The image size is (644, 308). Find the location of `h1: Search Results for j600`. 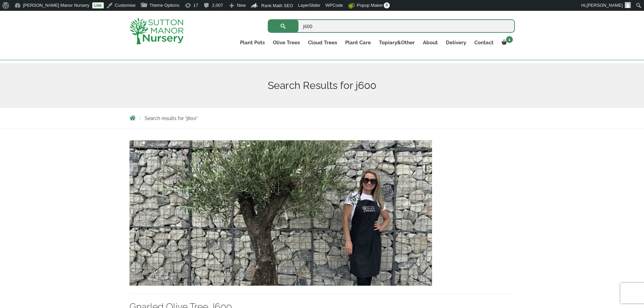

h1: Search Results for j600 is located at coordinates (322, 85).